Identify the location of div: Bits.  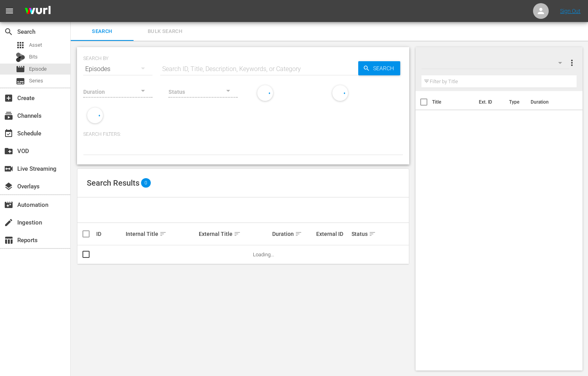
(21, 57).